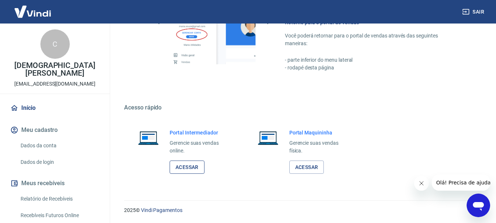 The height and width of the screenshot is (223, 496). I want to click on img: Vindi, so click(33, 11).